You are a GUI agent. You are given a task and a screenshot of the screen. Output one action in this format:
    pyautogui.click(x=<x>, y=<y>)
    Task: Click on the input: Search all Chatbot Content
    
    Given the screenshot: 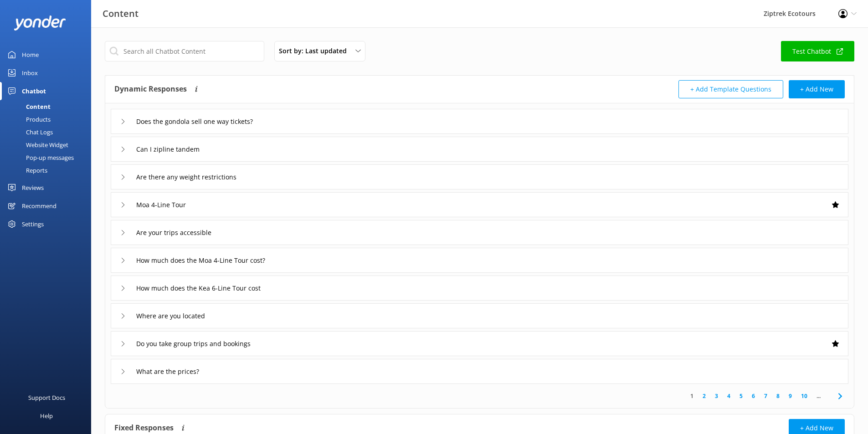 What is the action you would take?
    pyautogui.click(x=185, y=51)
    